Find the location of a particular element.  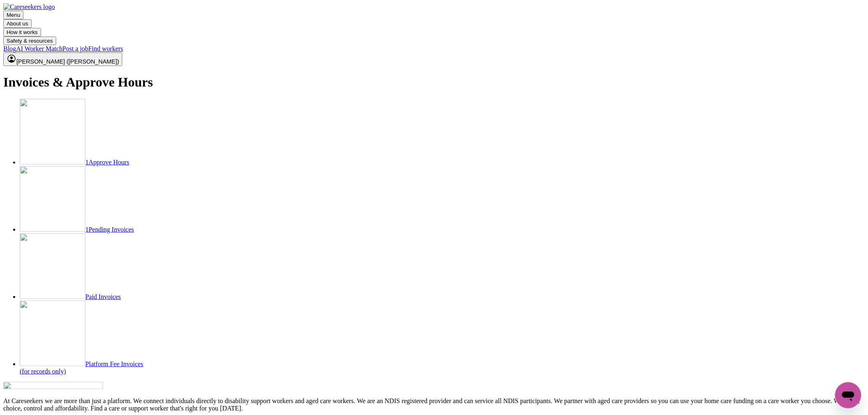

a: Platform Fee Invoices(for records only) is located at coordinates (82, 368).